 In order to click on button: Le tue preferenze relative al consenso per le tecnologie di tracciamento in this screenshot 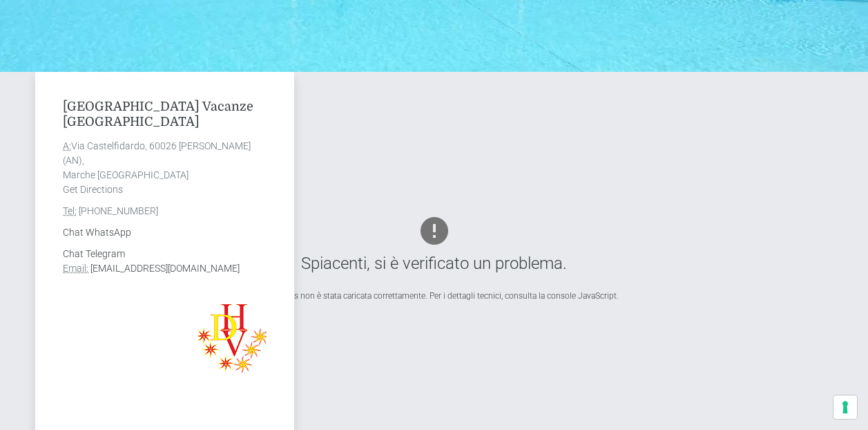, I will do `click(845, 407)`.